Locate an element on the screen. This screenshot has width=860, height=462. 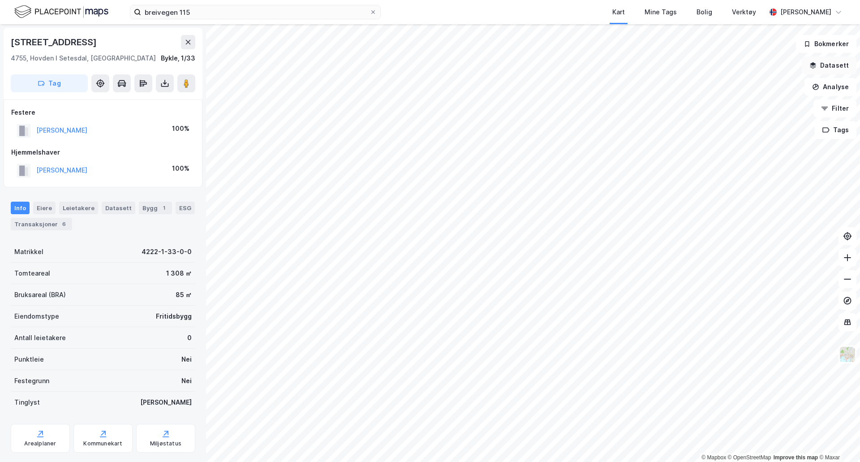
div: Bykle, 1/33 is located at coordinates (178, 58).